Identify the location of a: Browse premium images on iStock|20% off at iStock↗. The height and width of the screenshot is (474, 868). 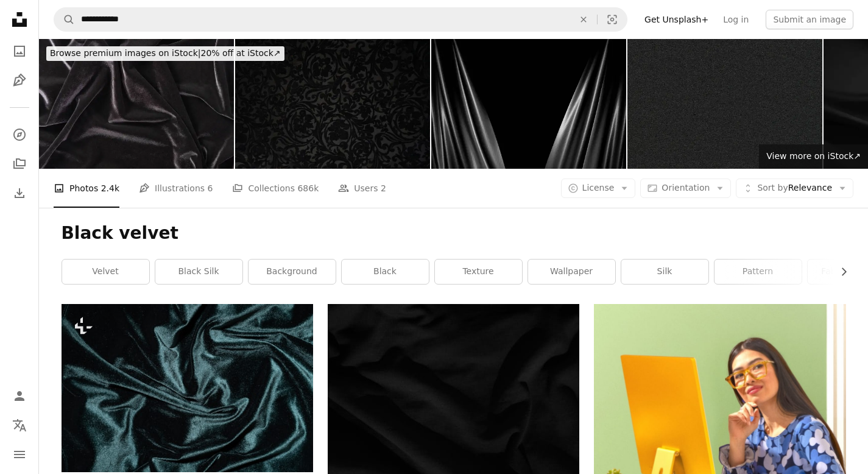
(165, 53).